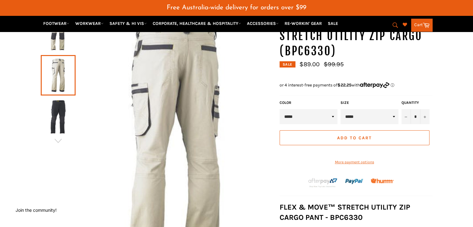  Describe the element at coordinates (236, 7) in the screenshot. I see `span: Free Australia-wide delivery for orders over $99` at that location.